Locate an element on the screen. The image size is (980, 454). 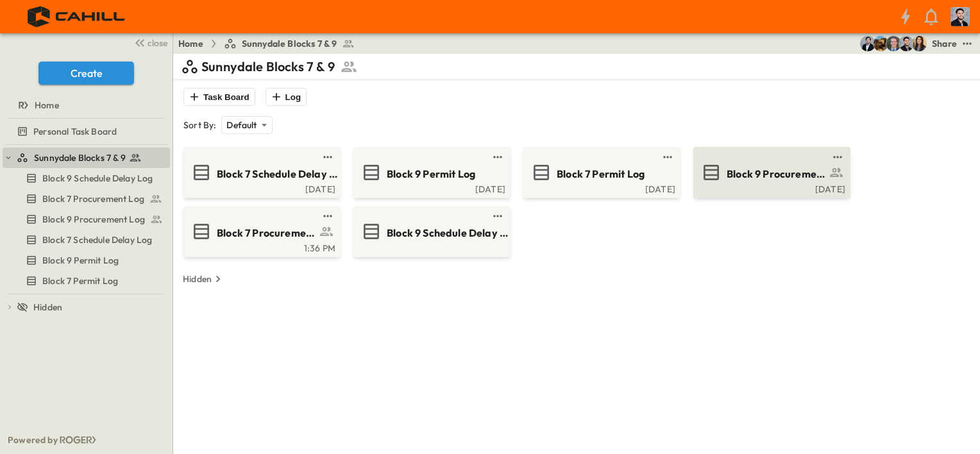
div: Sunnydale Blocks 7 & 9test is located at coordinates (86, 158).